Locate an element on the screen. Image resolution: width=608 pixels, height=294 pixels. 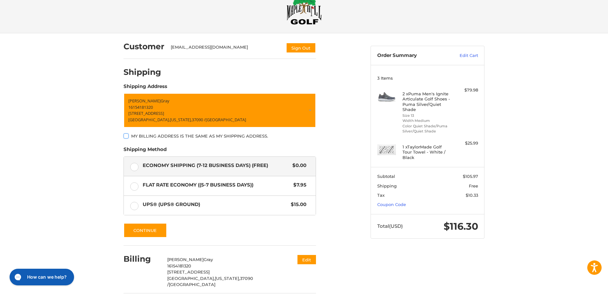
span: Shipping is located at coordinates (387, 186).